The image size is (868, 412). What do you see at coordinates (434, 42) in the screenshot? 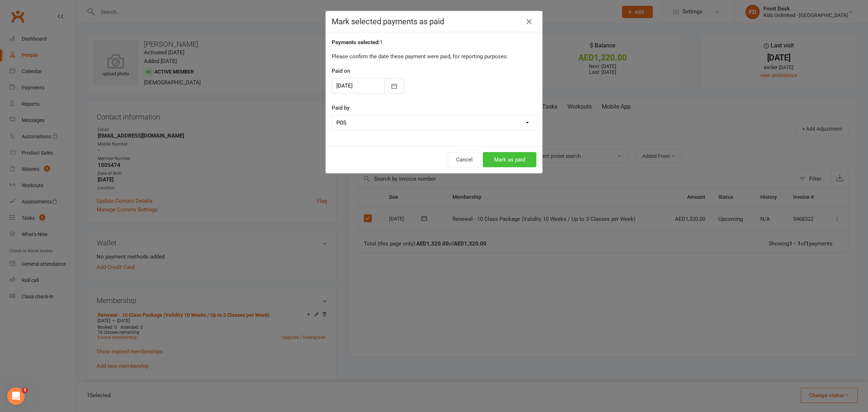
I see `div: 1` at bounding box center [434, 42].